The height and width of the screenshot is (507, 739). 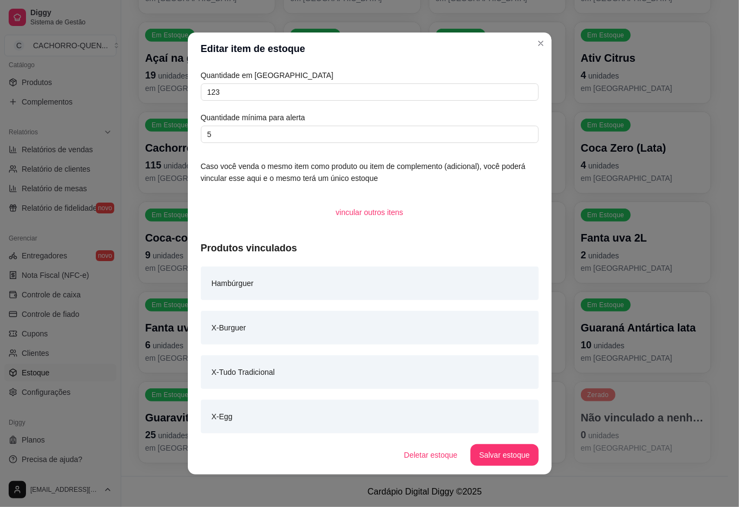 I want to click on article: Produtos vinculados, so click(x=370, y=248).